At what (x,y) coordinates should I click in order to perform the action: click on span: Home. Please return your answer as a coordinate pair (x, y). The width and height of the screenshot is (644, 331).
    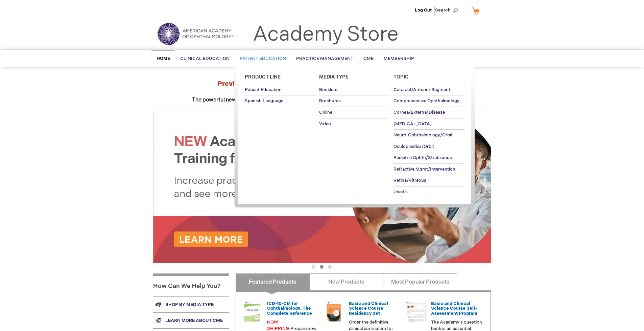
    Looking at the image, I should click on (163, 58).